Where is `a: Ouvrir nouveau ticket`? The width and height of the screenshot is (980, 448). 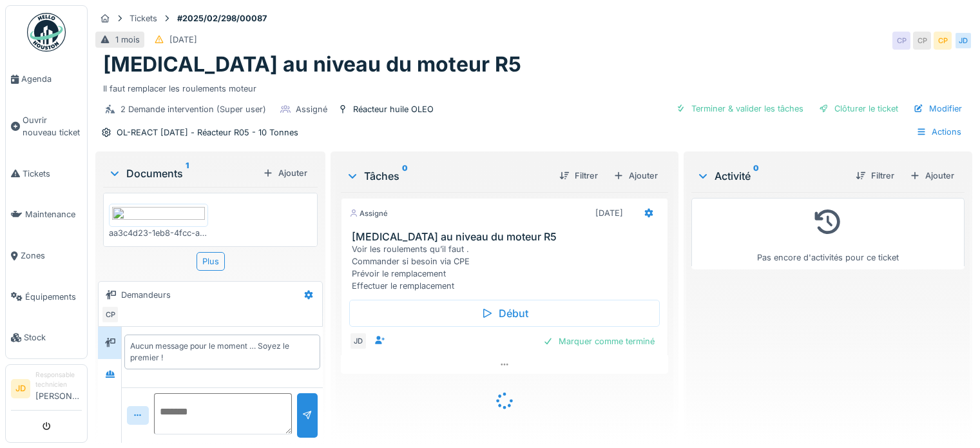 a: Ouvrir nouveau ticket is located at coordinates (47, 127).